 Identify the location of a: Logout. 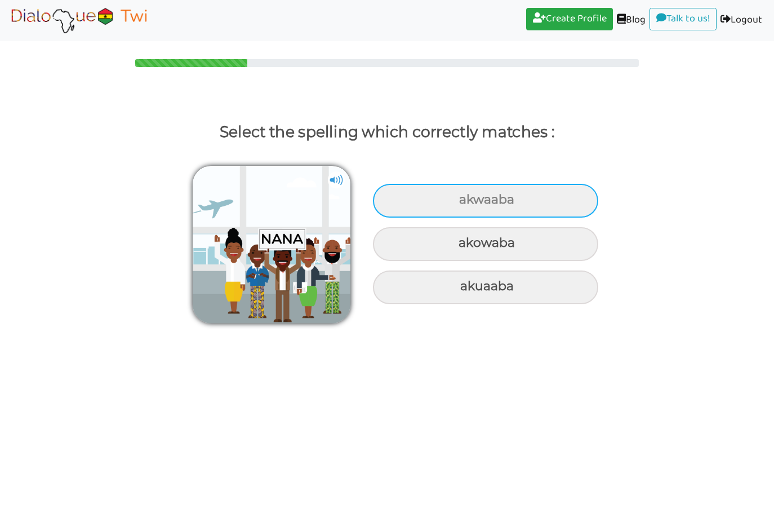
(741, 20).